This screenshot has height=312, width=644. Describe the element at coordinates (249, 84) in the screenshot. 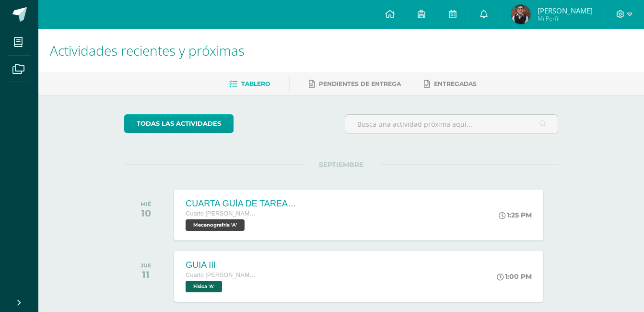

I see `a: Tablero` at that location.